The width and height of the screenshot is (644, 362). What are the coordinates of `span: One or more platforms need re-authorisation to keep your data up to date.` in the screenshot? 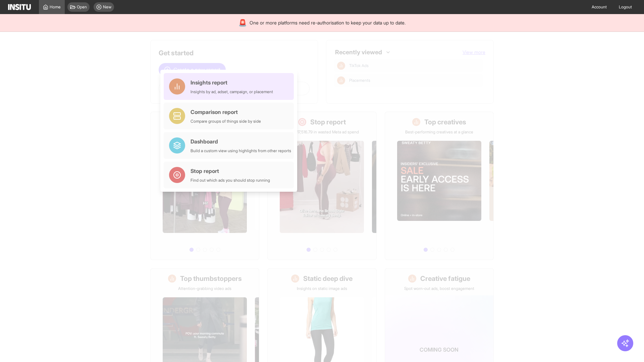 It's located at (327, 23).